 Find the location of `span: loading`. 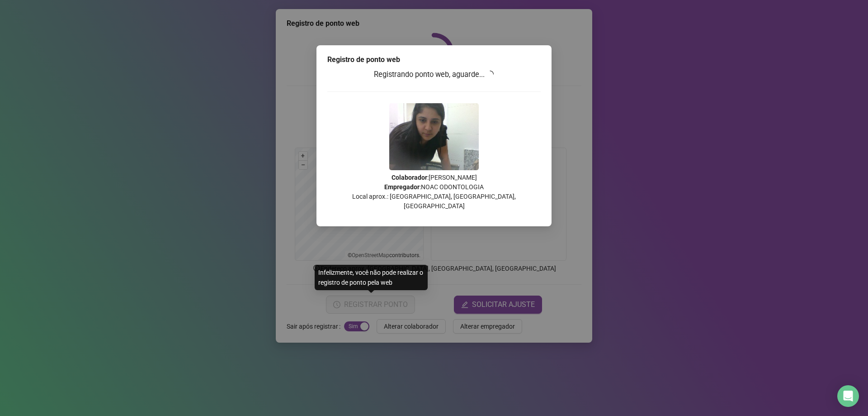

span: loading is located at coordinates (490, 74).